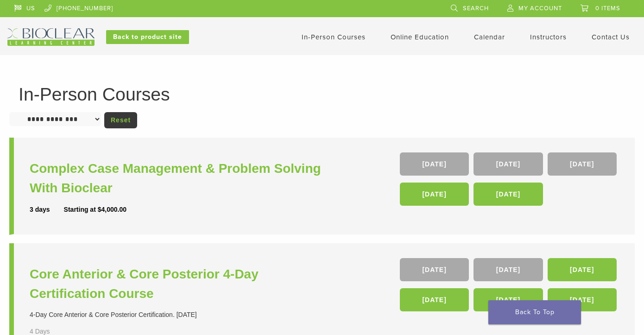 The width and height of the screenshot is (644, 335). I want to click on a: Reset, so click(120, 120).